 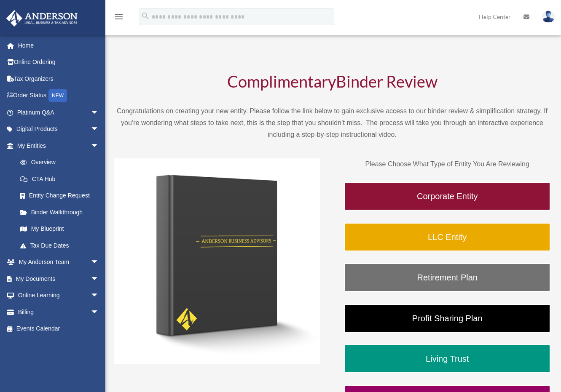 What do you see at coordinates (447, 359) in the screenshot?
I see `a: Living Trust` at bounding box center [447, 359].